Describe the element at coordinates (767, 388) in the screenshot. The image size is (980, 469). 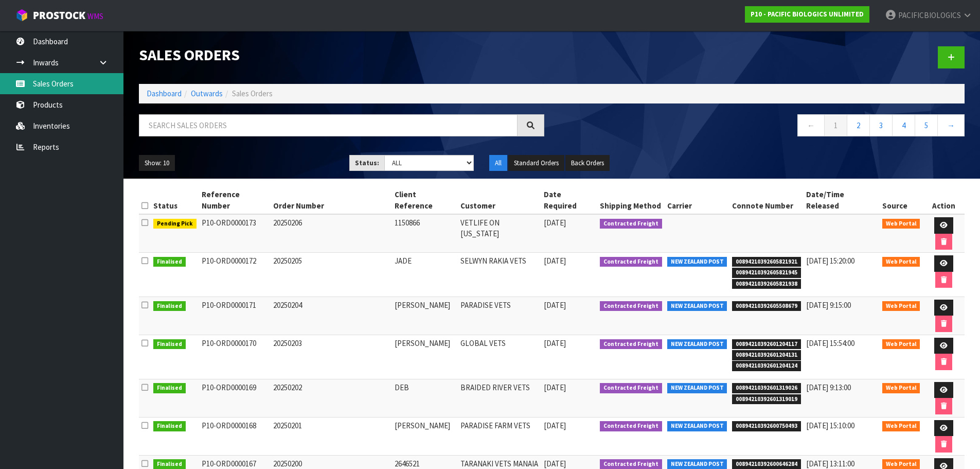
I see `span: 00894210392601319026` at that location.